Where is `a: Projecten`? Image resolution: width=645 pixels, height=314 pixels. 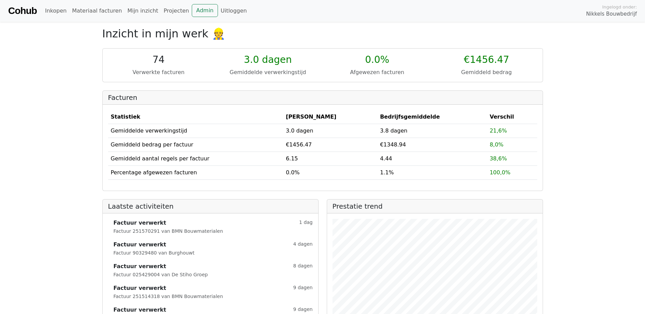 a: Projecten is located at coordinates (176, 11).